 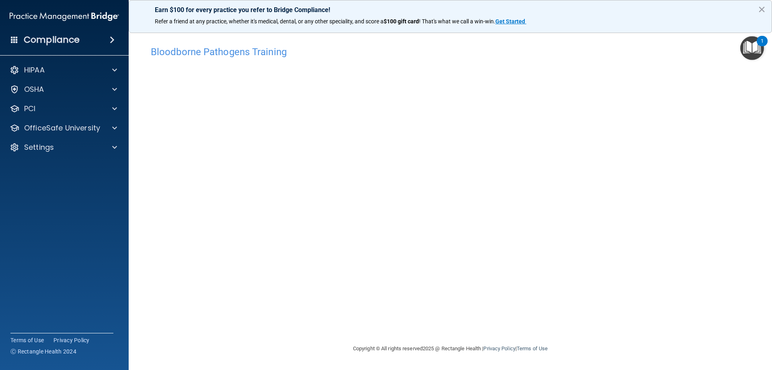 I want to click on span: Ⓒ Rectangle Health 2024, so click(x=43, y=351).